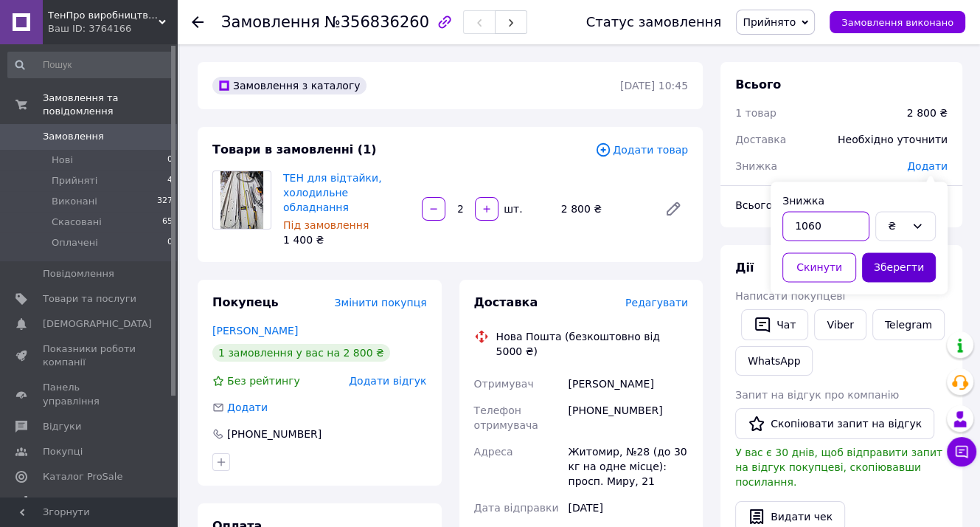 The image size is (980, 527). I want to click on span: Адреса, so click(493, 451).